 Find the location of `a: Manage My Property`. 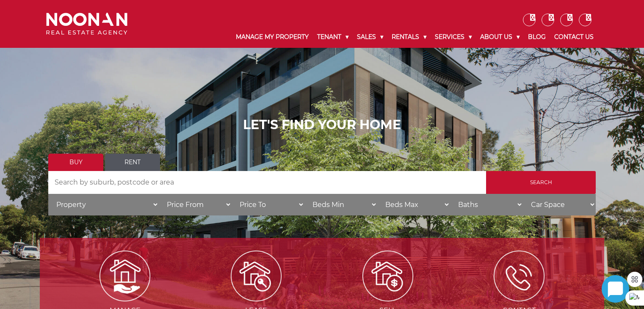

a: Manage My Property is located at coordinates (272, 36).